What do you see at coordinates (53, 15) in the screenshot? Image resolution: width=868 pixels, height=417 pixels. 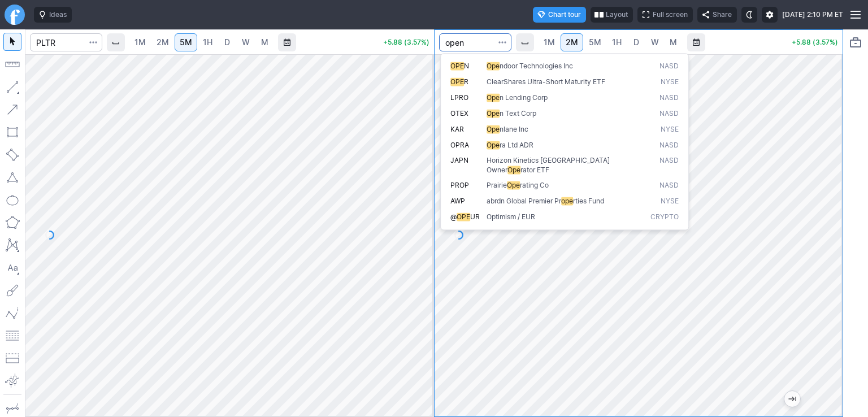 I see `button: Ideas` at bounding box center [53, 15].